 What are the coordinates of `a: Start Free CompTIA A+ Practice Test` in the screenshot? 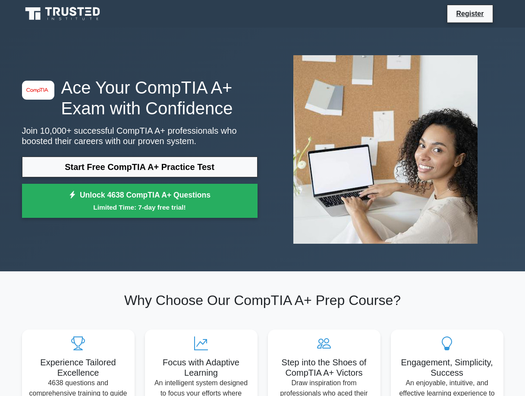 It's located at (140, 167).